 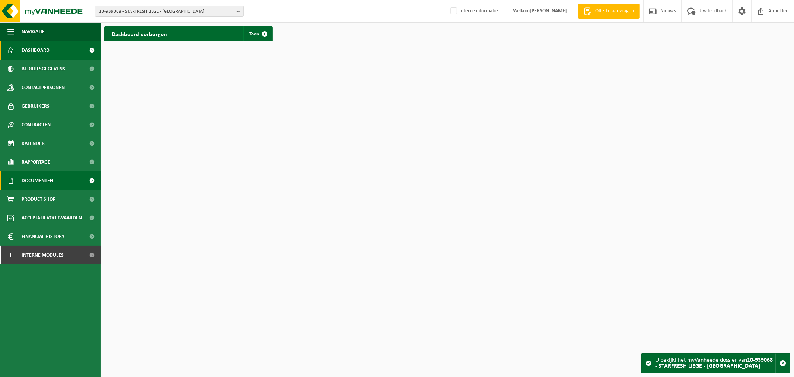 What do you see at coordinates (37, 180) in the screenshot?
I see `span: Documenten` at bounding box center [37, 180].